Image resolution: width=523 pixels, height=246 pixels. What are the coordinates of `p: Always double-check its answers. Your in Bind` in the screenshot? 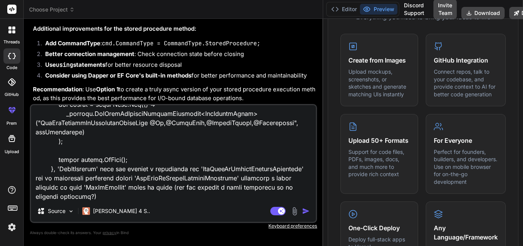 It's located at (174, 232).